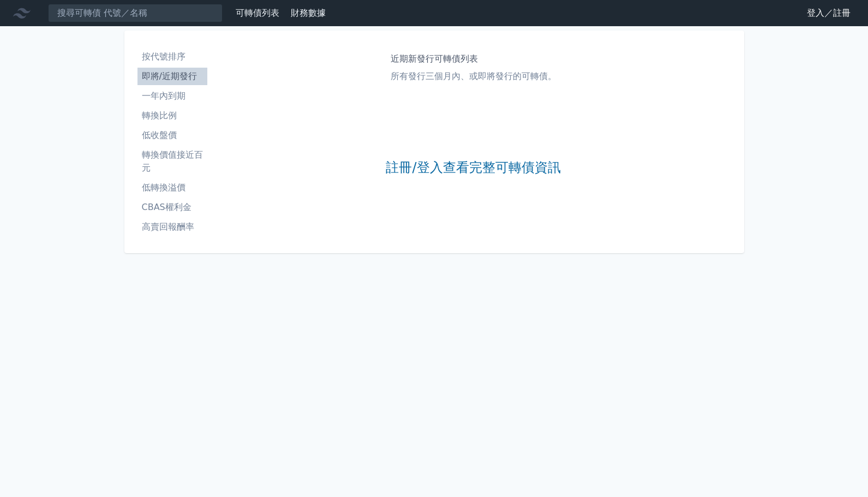 This screenshot has width=868, height=497. I want to click on input: 搜尋可轉債 代號／名稱, so click(135, 13).